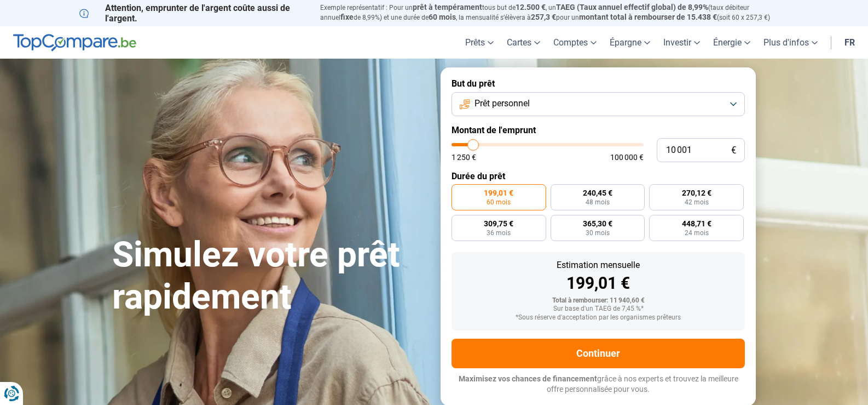 The width and height of the screenshot is (868, 405). What do you see at coordinates (347, 17) in the screenshot?
I see `span: fixe` at bounding box center [347, 17].